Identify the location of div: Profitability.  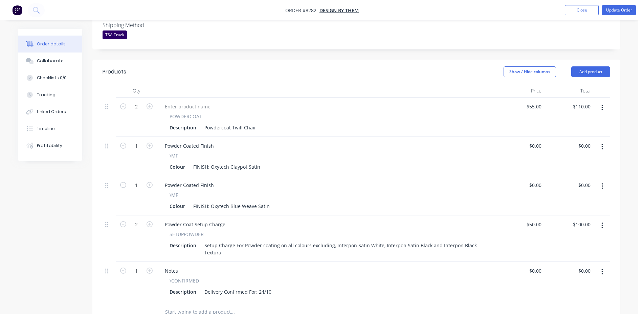
(50, 145).